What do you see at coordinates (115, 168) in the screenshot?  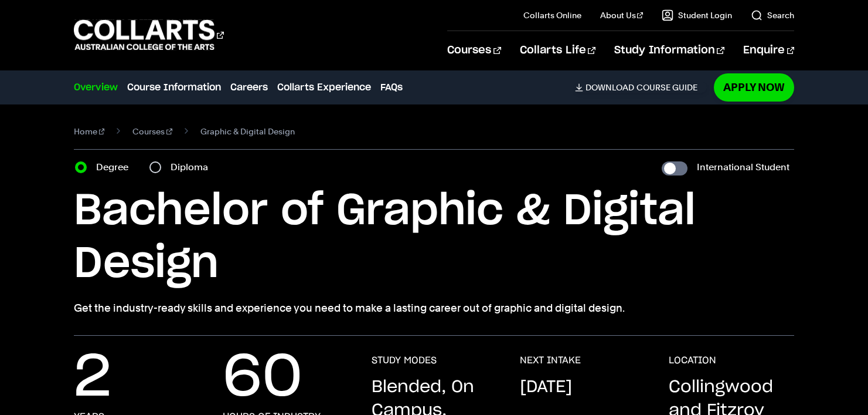 I see `label: Degree` at bounding box center [115, 168].